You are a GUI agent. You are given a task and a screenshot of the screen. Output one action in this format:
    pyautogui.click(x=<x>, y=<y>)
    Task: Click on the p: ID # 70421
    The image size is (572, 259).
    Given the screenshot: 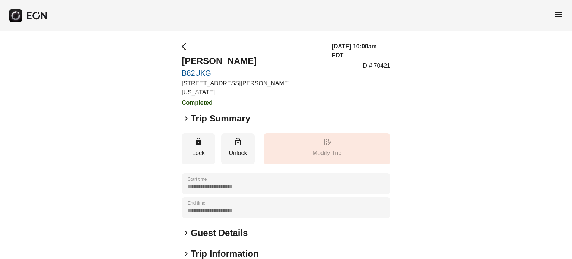 What is the action you would take?
    pyautogui.click(x=376, y=66)
    